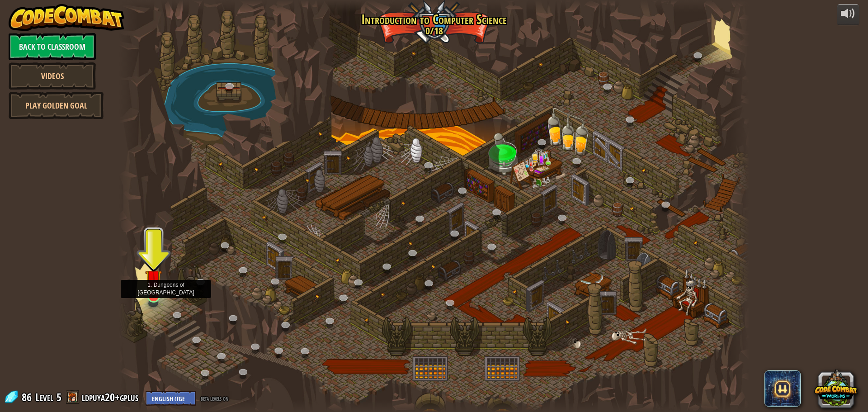 This screenshot has width=868, height=412. I want to click on a: Videos, so click(52, 76).